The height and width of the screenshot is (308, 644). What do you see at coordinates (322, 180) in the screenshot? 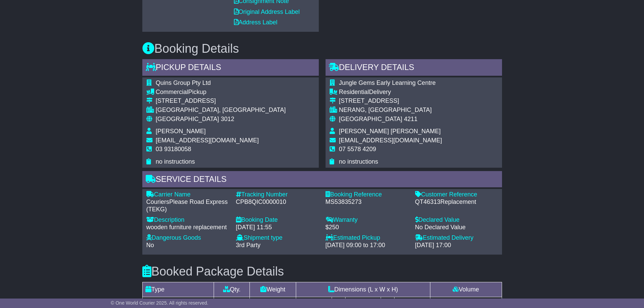
I see `div: Service Details` at bounding box center [322, 180].